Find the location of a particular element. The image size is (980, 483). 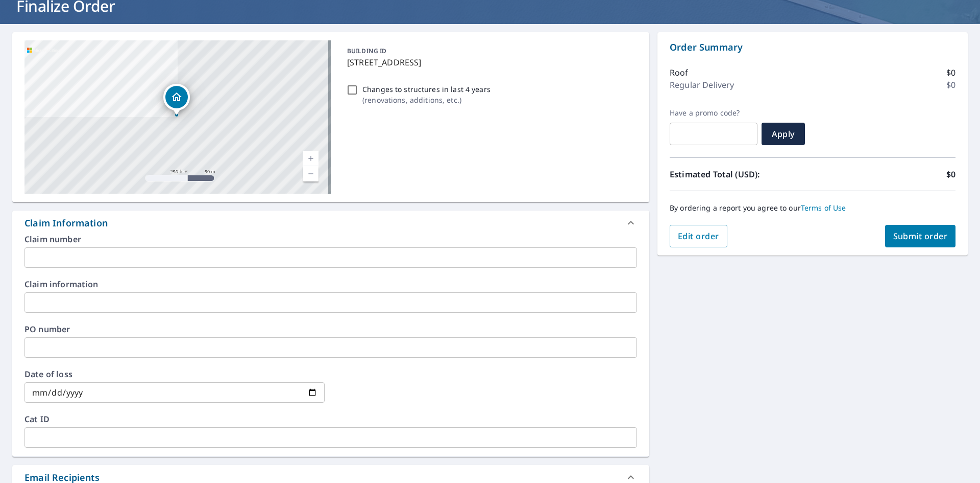

p: By ordering a report you agree to our is located at coordinates (813, 208).